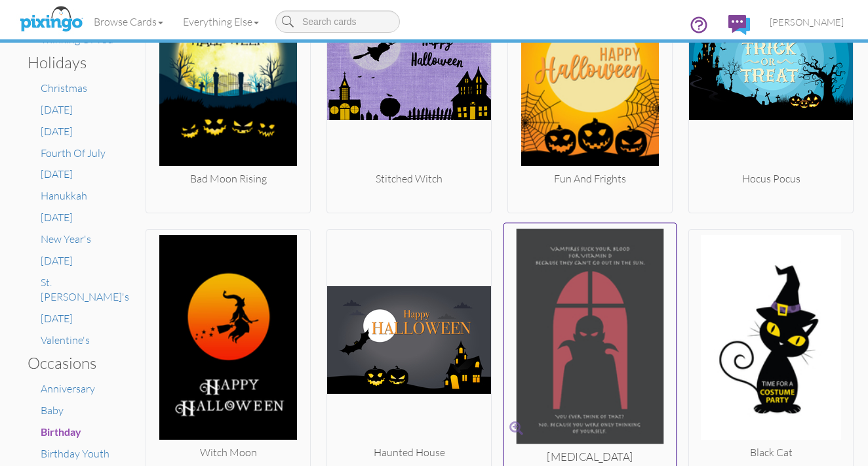 This screenshot has width=868, height=466. Describe the element at coordinates (61, 431) in the screenshot. I see `a: Birthday` at that location.